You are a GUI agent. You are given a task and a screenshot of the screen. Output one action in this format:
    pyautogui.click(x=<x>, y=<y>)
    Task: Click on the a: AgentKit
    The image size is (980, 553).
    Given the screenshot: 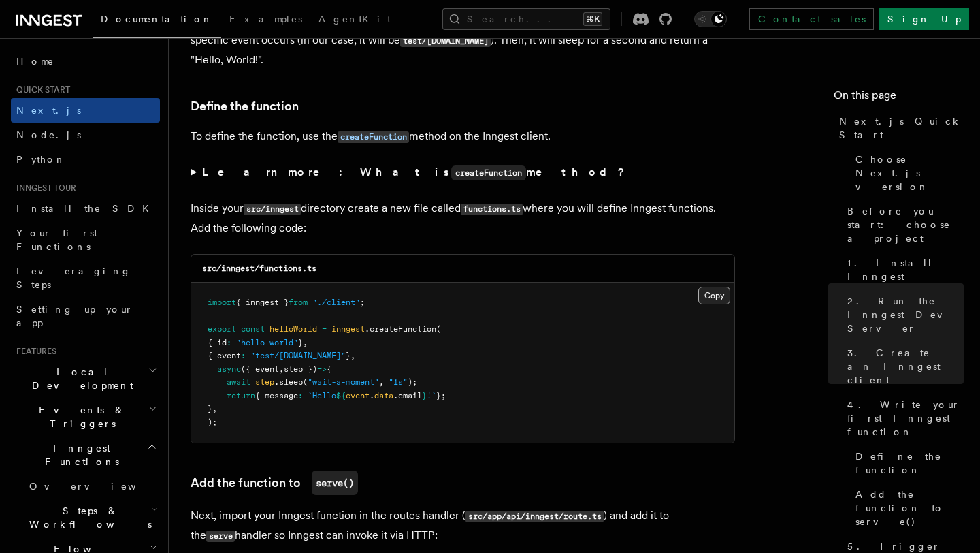 What is the action you would take?
    pyautogui.click(x=355, y=21)
    